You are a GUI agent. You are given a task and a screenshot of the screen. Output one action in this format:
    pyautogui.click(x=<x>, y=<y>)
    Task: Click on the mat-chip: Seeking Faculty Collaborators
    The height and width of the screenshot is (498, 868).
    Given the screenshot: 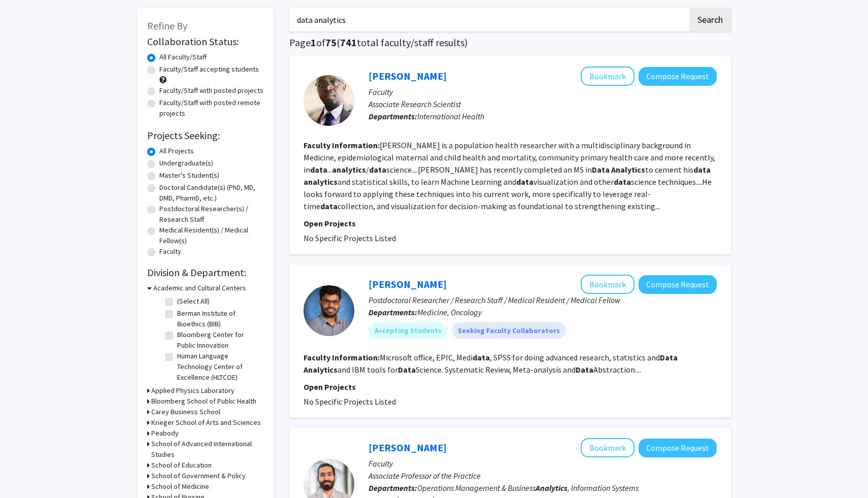 What is the action you would take?
    pyautogui.click(x=508, y=331)
    